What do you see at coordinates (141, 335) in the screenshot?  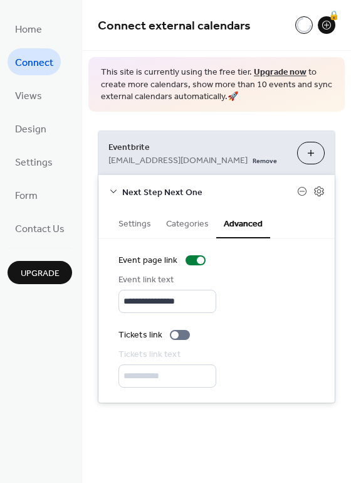 I see `div: Tickets link` at bounding box center [141, 335].